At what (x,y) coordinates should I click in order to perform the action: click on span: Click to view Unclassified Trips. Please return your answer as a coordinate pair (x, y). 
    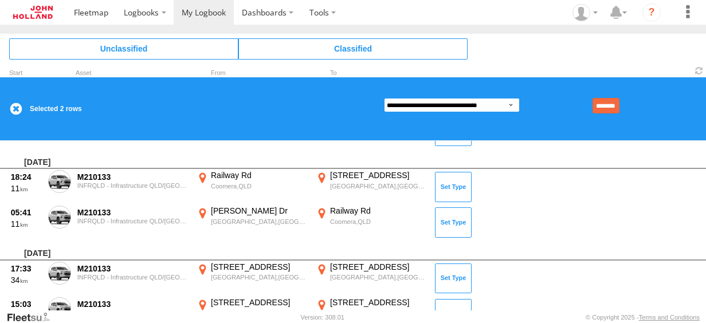
    Looking at the image, I should click on (124, 49).